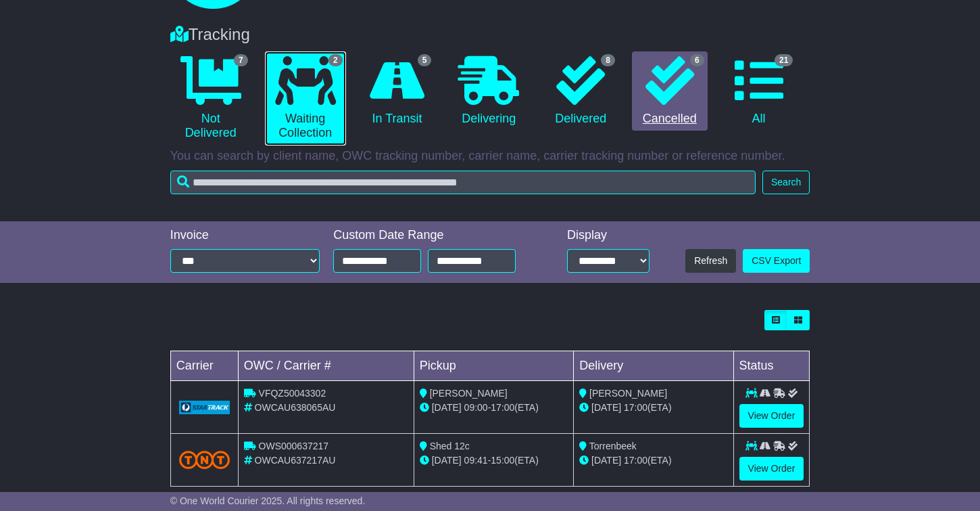  What do you see at coordinates (268, 501) in the screenshot?
I see `span: © One World Courier 2025. All rights reserved.` at bounding box center [268, 501].